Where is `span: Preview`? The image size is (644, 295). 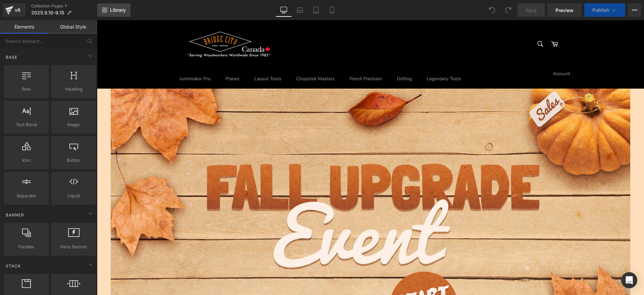
span: Preview is located at coordinates (564, 10).